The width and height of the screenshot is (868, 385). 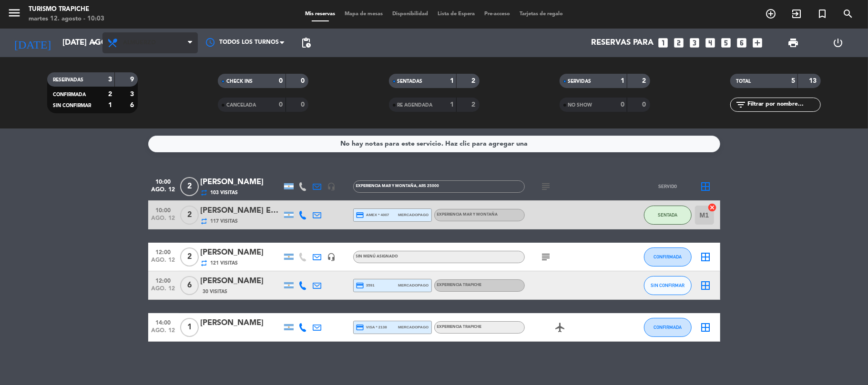 I want to click on i: arrow_drop_down, so click(x=95, y=43).